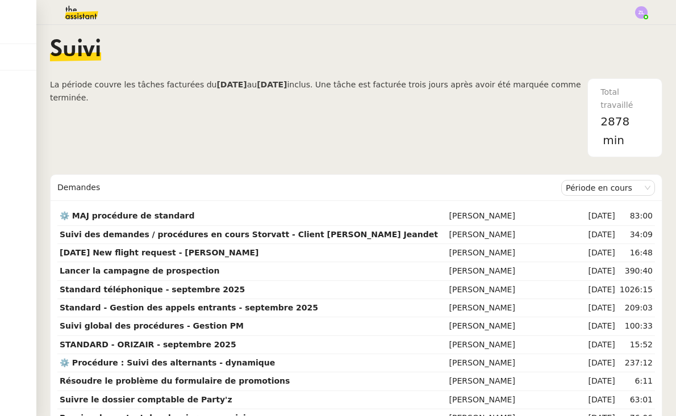 The width and height of the screenshot is (676, 416). Describe the element at coordinates (636, 345) in the screenshot. I see `td: 15:52` at that location.